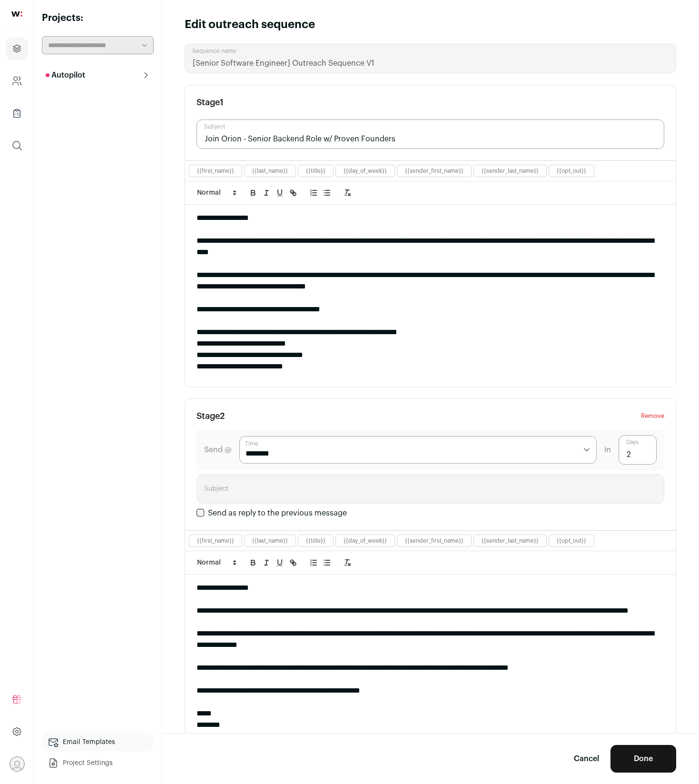  What do you see at coordinates (97, 75) in the screenshot?
I see `button: Autopilot` at bounding box center [97, 75].